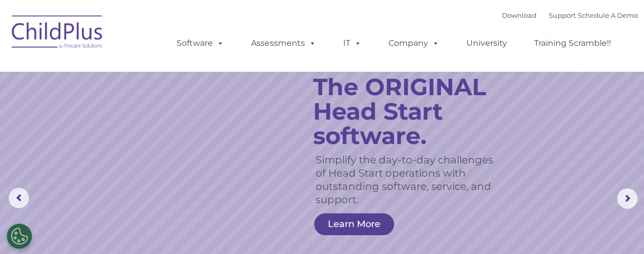  Describe the element at coordinates (57, 34) in the screenshot. I see `img: ChildPlus by Procare Solutions` at that location.